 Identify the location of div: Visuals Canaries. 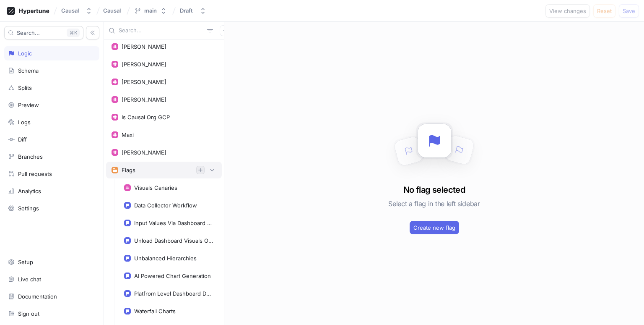
(156, 187).